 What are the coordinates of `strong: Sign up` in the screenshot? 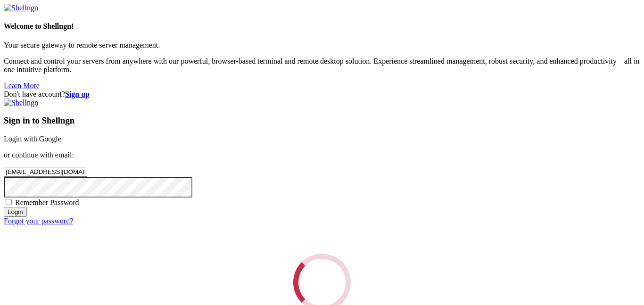 It's located at (77, 94).